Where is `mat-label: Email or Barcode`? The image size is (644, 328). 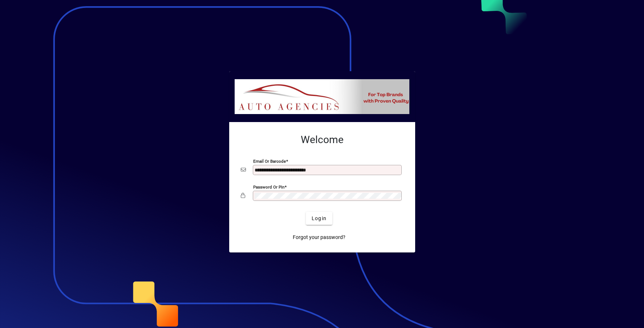 mat-label: Email or Barcode is located at coordinates (269, 161).